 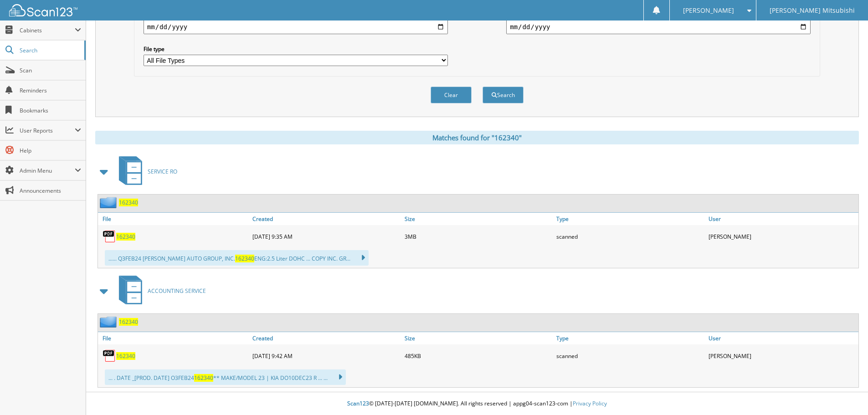 What do you see at coordinates (50, 90) in the screenshot?
I see `span: Reminders` at bounding box center [50, 90].